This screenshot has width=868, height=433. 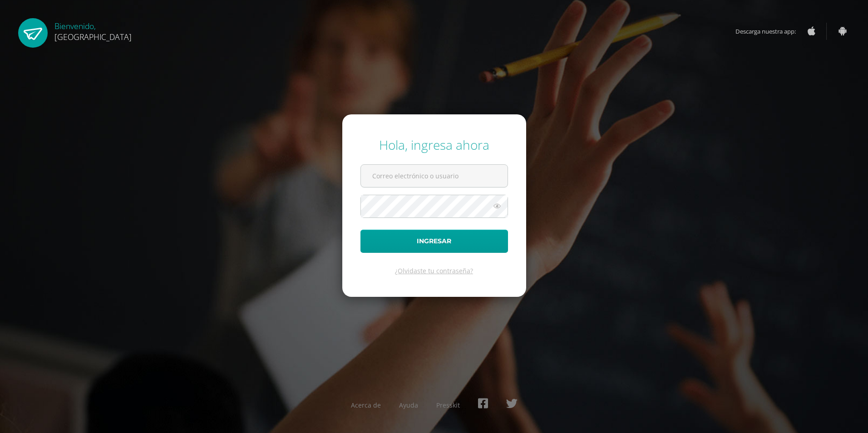 What do you see at coordinates (434, 270) in the screenshot?
I see `a: ¿Olvidaste tu contraseña?` at bounding box center [434, 270].